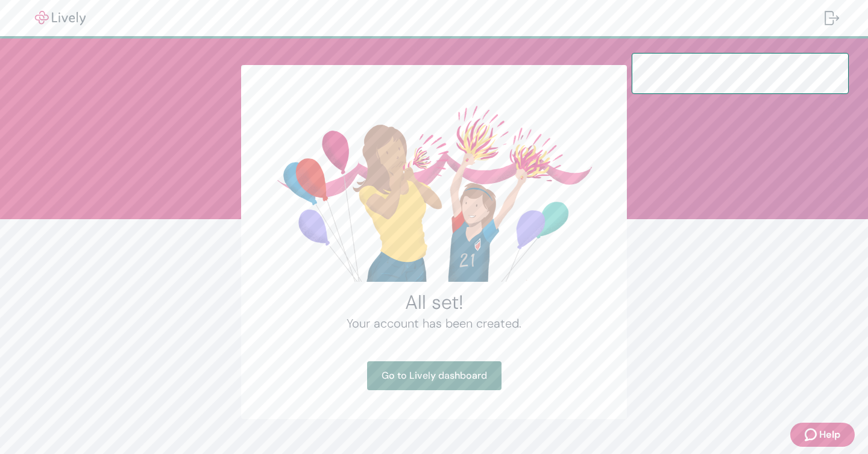  What do you see at coordinates (434, 302) in the screenshot?
I see `h2: All set!` at bounding box center [434, 302].